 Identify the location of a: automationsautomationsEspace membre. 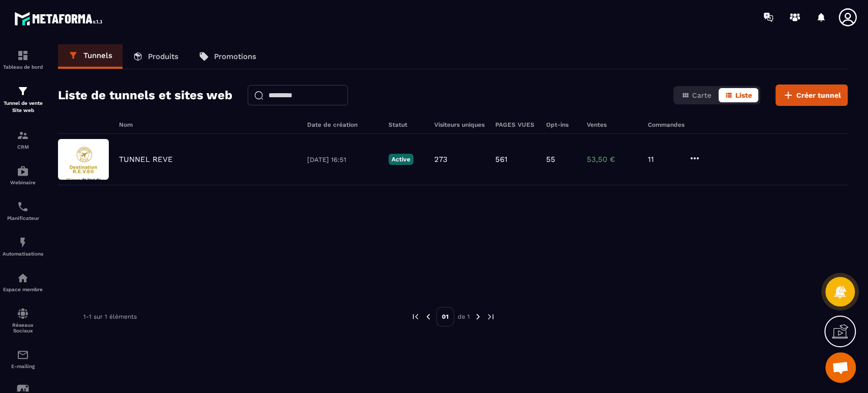
(23, 282).